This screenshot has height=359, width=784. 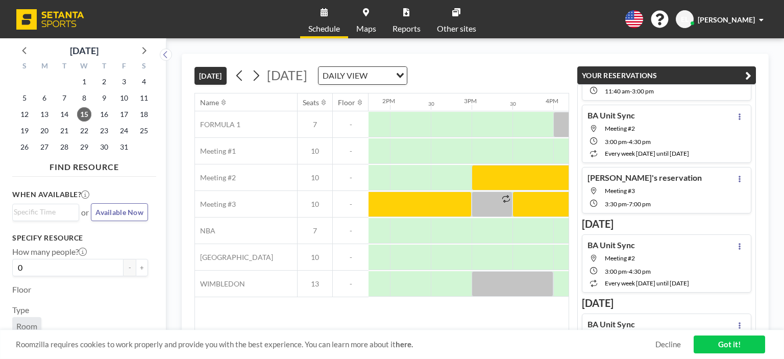 I want to click on div: 4PM, so click(x=551, y=100).